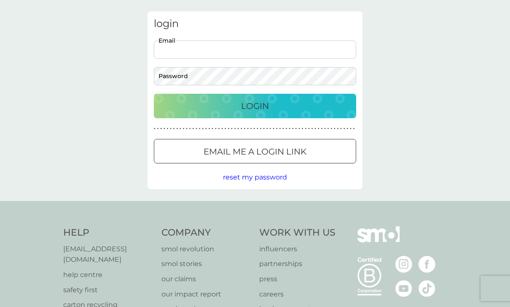 This screenshot has width=510, height=307. What do you see at coordinates (206, 264) in the screenshot?
I see `a: smol stories` at bounding box center [206, 264].